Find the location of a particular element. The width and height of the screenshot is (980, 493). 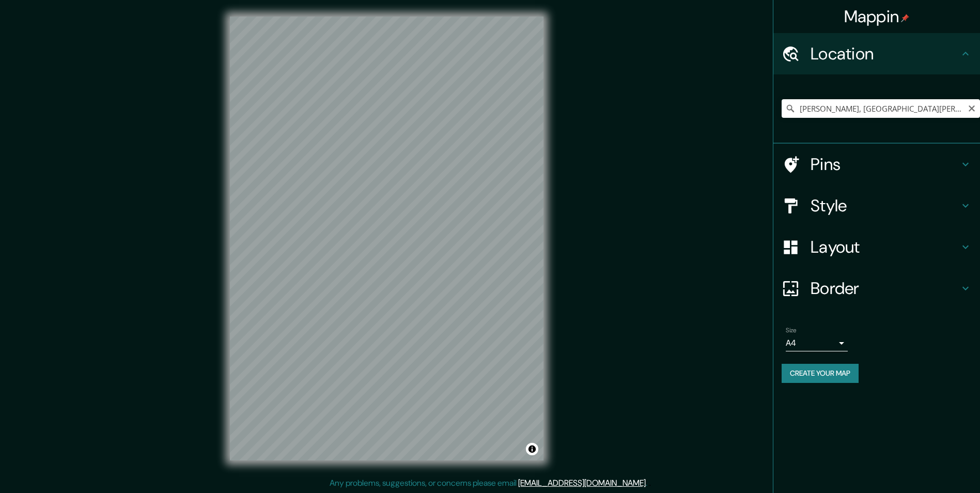

h4: Location is located at coordinates (885, 54).